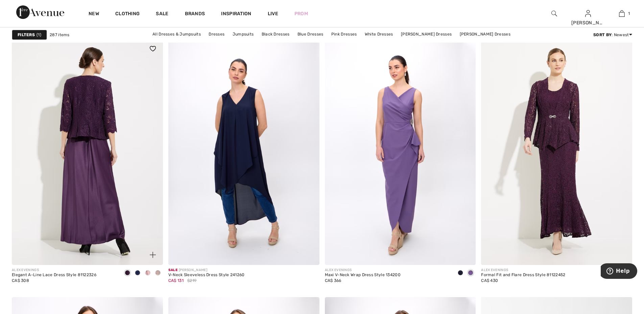 This screenshot has height=314, width=644. I want to click on div: Orchid, so click(471, 273).